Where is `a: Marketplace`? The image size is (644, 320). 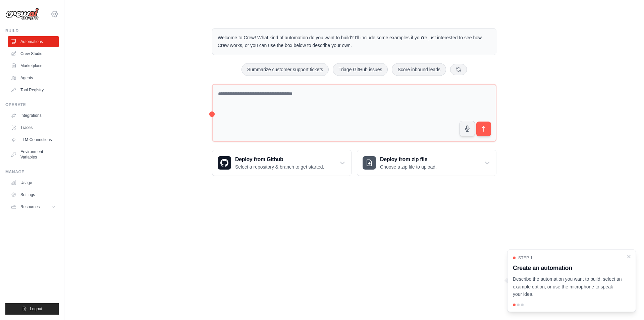 a: Marketplace is located at coordinates (33, 66).